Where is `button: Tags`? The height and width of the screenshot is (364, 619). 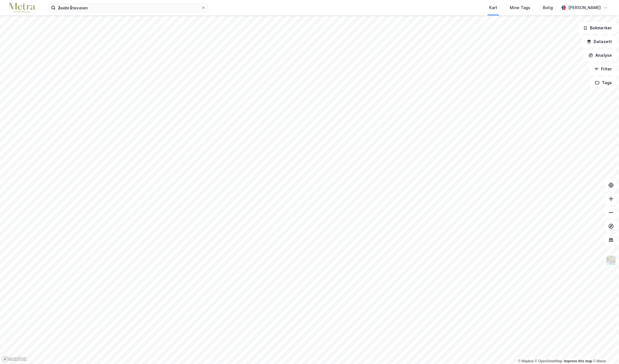
button: Tags is located at coordinates (603, 82).